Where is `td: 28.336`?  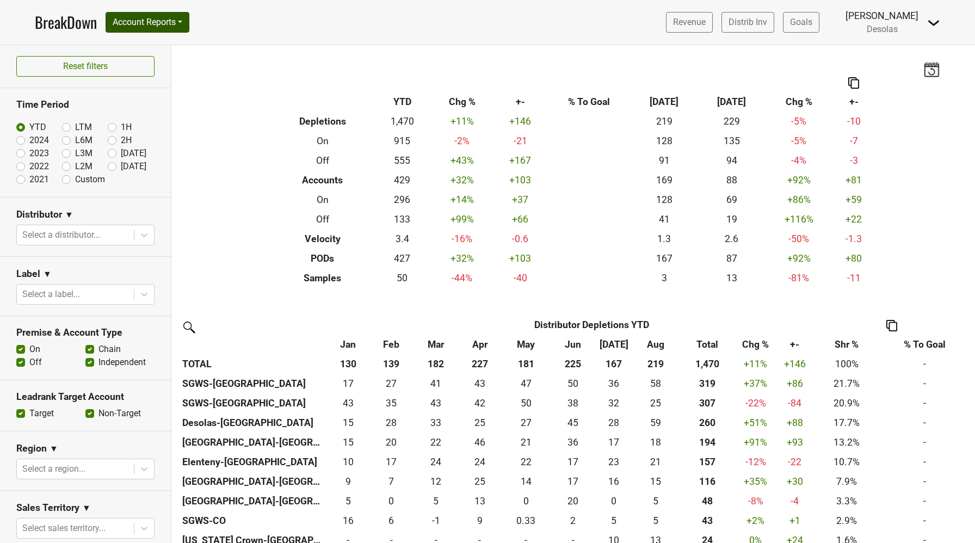
td: 28.336 is located at coordinates (614, 423).